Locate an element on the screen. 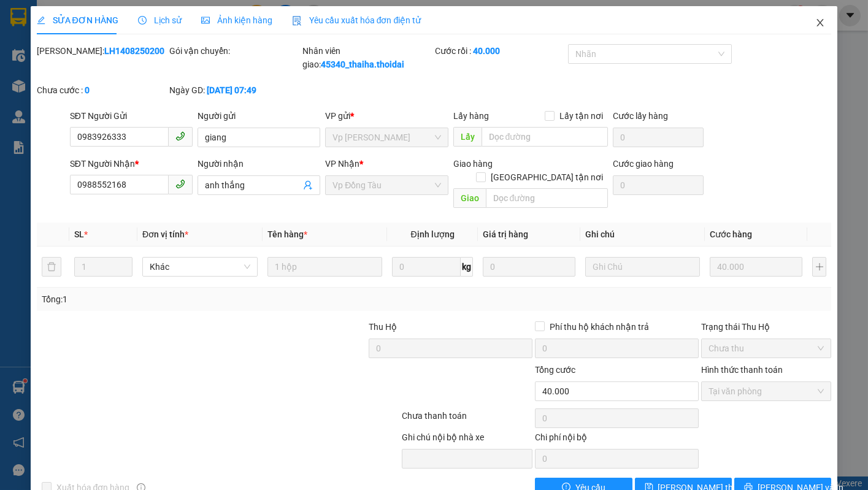 The image size is (868, 490). span: Lấy tận nơi is located at coordinates (581, 116).